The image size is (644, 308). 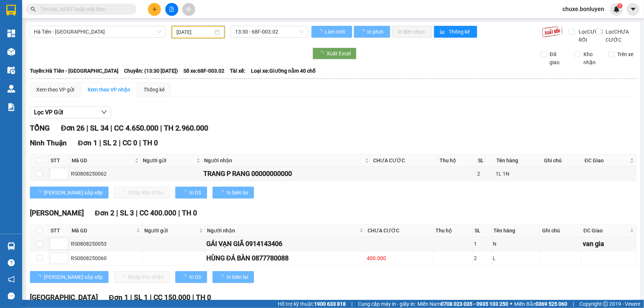 What do you see at coordinates (172, 9) in the screenshot?
I see `span: file-add` at bounding box center [172, 9].